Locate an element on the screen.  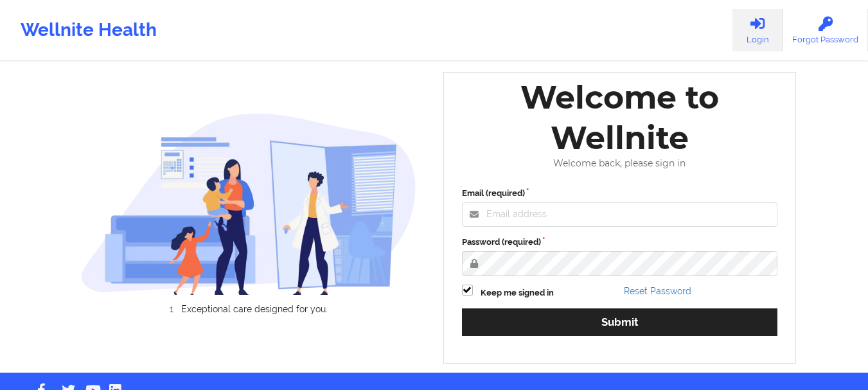
div: Welcome to Wellnite is located at coordinates (620, 117).